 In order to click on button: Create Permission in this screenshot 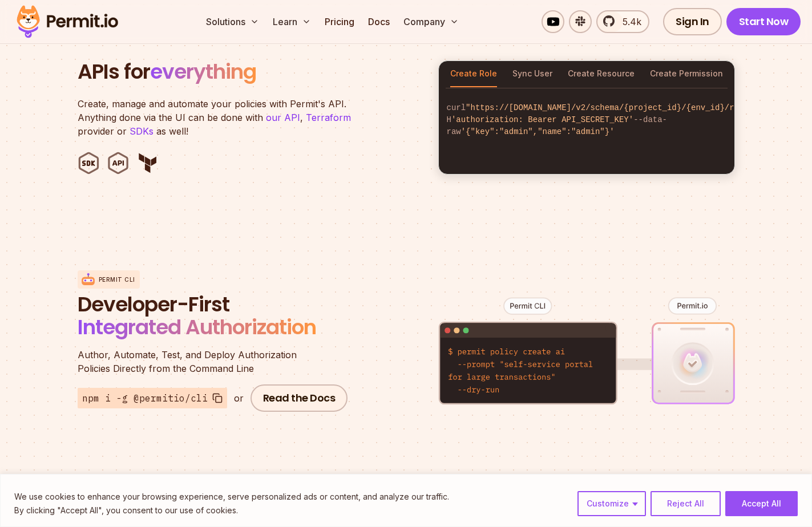, I will do `click(686, 74)`.